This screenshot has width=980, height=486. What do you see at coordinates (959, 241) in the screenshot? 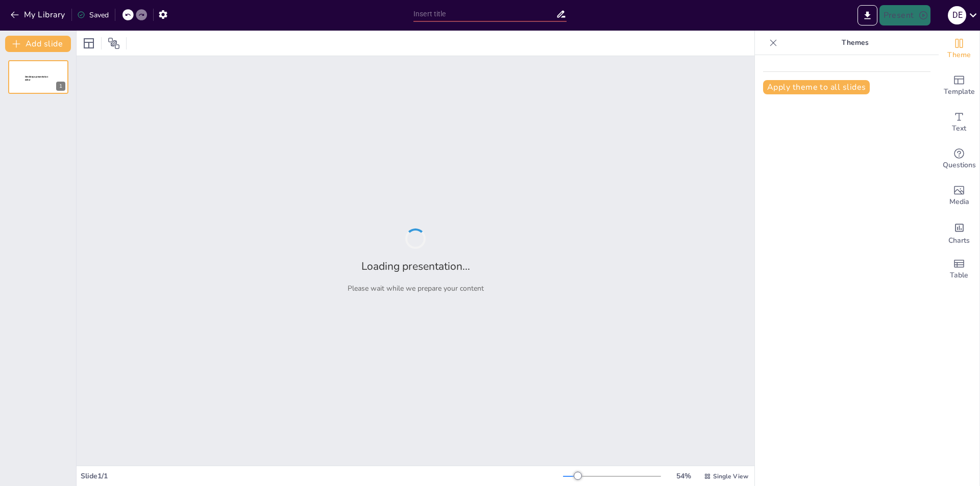
I see `span: Charts` at bounding box center [959, 241].